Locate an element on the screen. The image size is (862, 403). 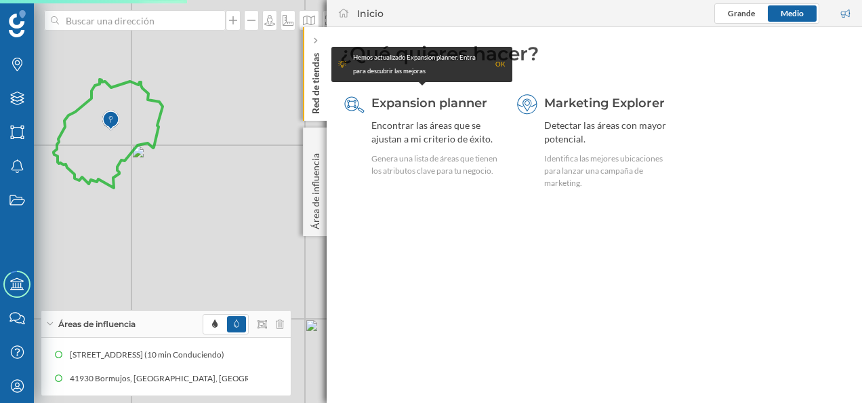
span: Marketing Explorer is located at coordinates (605, 103).